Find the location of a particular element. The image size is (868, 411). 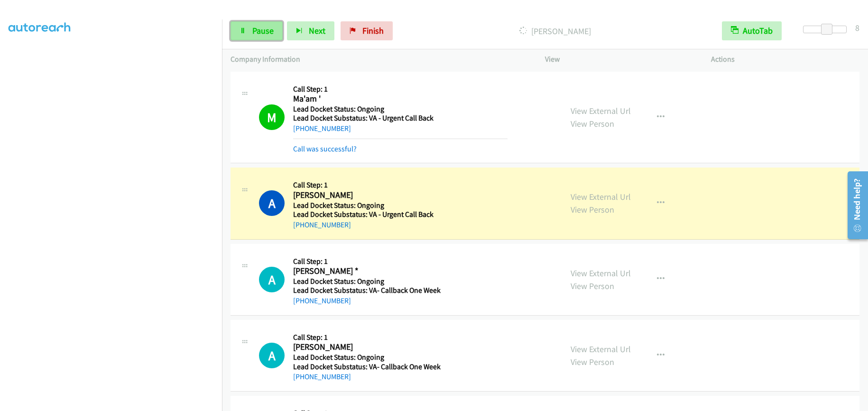

div: Need help? is located at coordinates (16, 32).